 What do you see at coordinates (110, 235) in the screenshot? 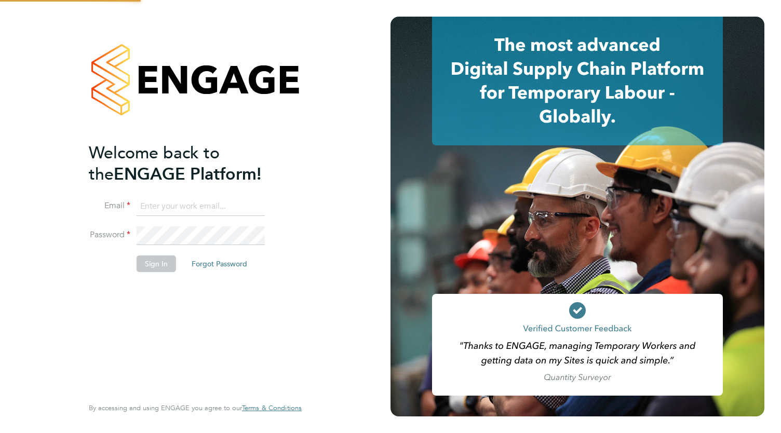
I see `label: Password` at bounding box center [110, 235].